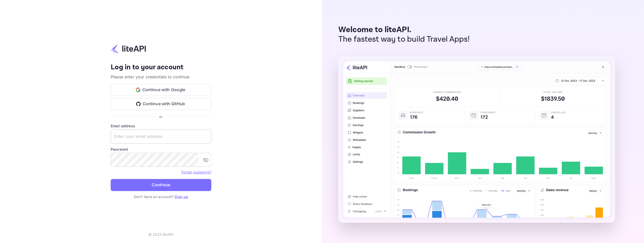  I want to click on button: toggle password visibility, so click(206, 160).